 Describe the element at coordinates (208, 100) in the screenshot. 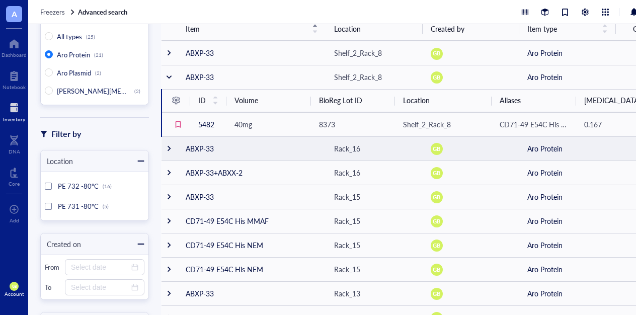

I see `th: ID` at that location.